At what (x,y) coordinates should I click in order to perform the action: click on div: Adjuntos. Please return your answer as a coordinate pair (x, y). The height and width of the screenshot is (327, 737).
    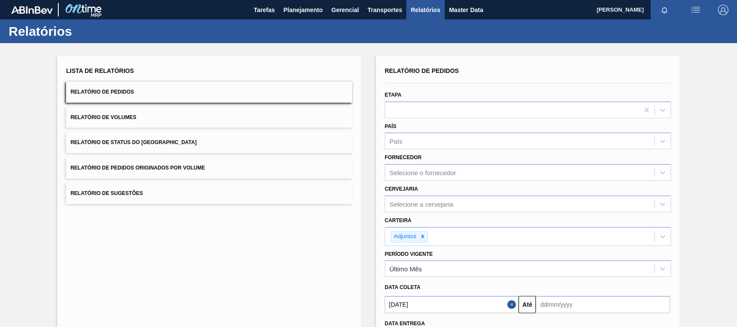
    Looking at the image, I should click on (404, 236).